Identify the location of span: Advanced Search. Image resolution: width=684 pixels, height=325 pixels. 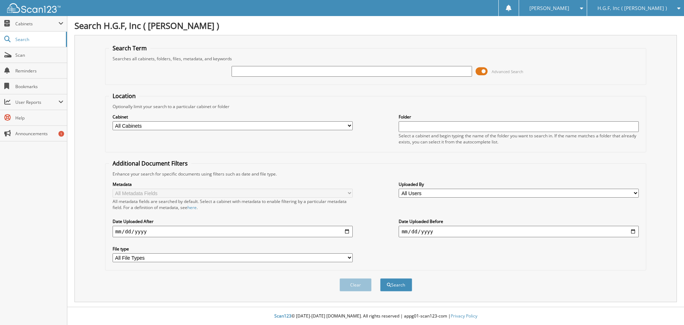
(507, 71).